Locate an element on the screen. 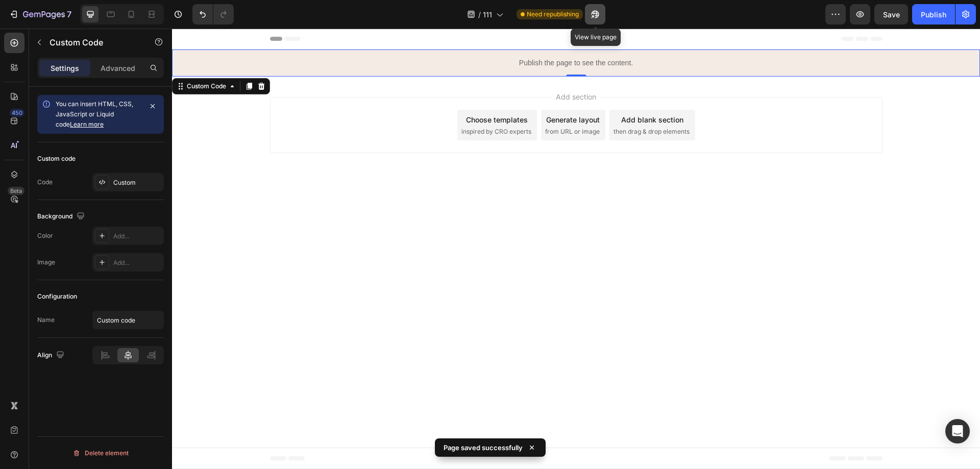  button: Save is located at coordinates (891, 15).